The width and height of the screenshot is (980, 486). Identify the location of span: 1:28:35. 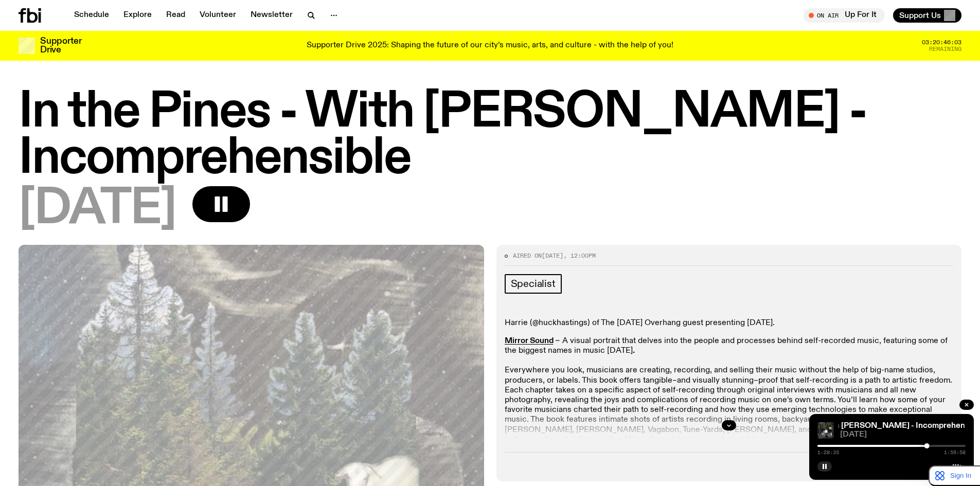
(828, 453).